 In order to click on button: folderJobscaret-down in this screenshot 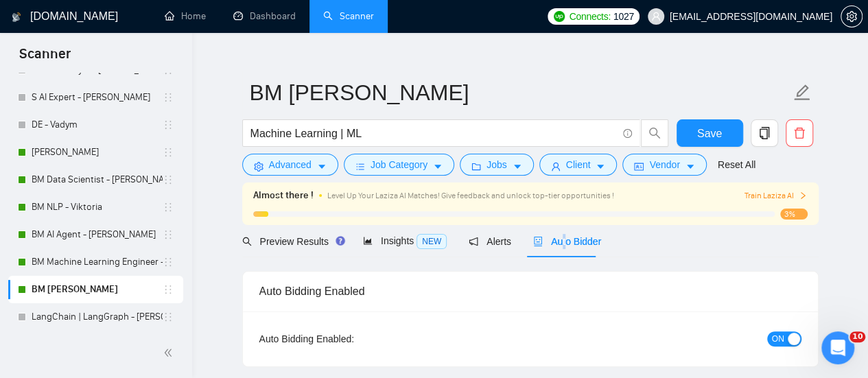, I will do `click(497, 165)`.